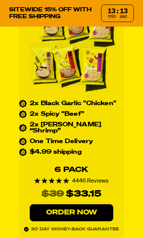  Describe the element at coordinates (71, 152) in the screenshot. I see `li: $4.99 shipping` at that location.